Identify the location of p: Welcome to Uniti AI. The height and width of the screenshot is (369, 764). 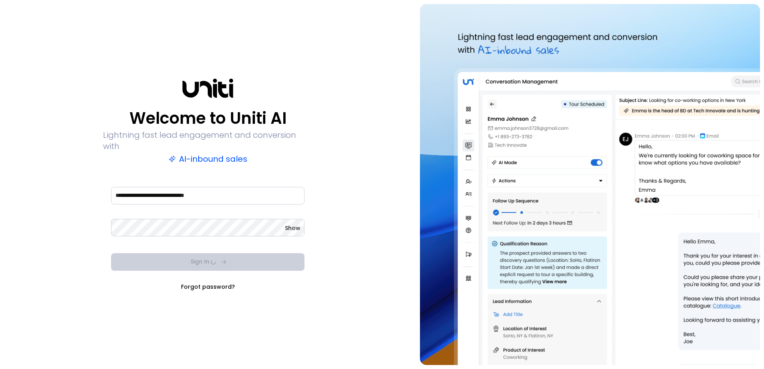
(208, 118).